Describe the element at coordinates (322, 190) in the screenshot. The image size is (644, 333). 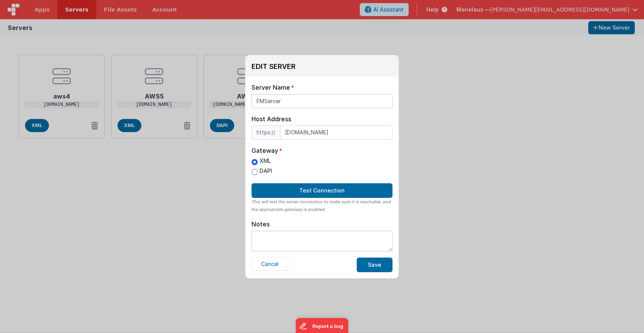
I see `button: Test Connection` at that location.